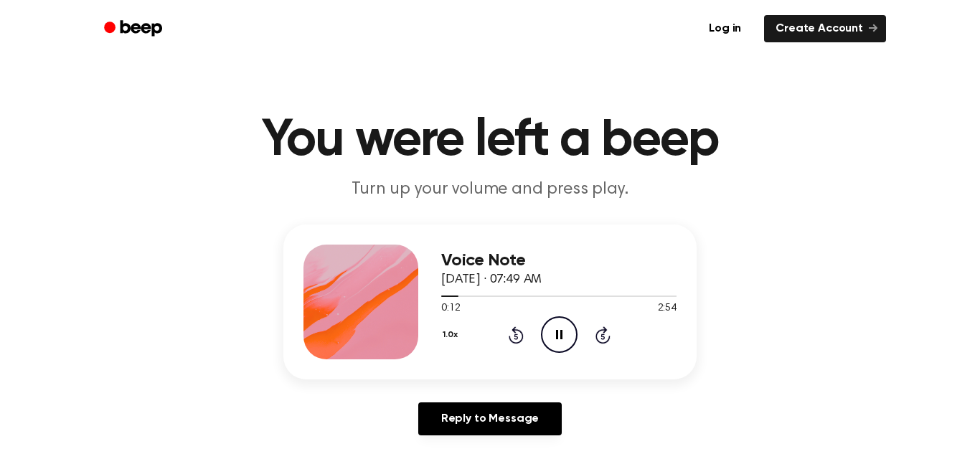 This screenshot has width=980, height=454. Describe the element at coordinates (725, 29) in the screenshot. I see `a: Log in` at that location.